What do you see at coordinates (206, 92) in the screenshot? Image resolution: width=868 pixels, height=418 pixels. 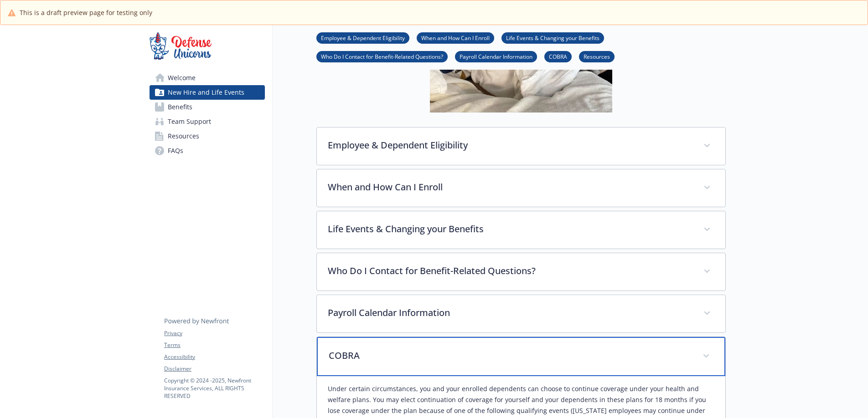 I see `span: New Hire and Life Events` at bounding box center [206, 92].